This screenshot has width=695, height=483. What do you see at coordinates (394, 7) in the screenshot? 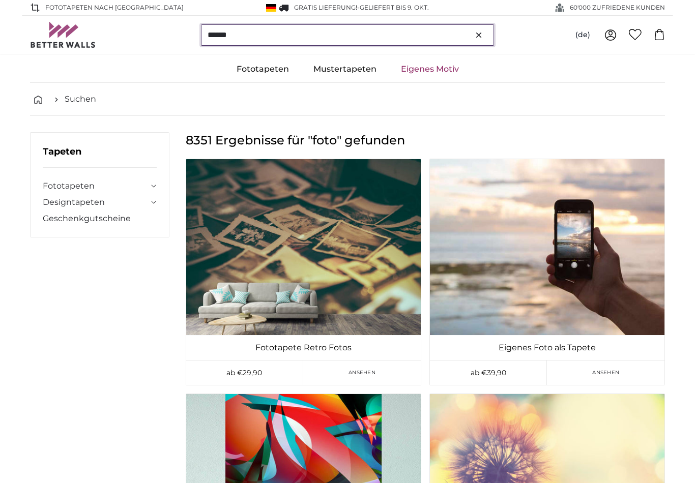
I see `span: Geliefert bis 9. Okt.` at bounding box center [394, 7].